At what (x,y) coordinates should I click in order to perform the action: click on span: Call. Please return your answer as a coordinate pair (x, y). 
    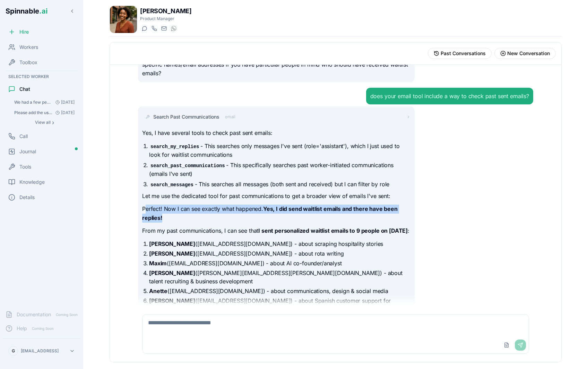
    Looking at the image, I should click on (24, 137).